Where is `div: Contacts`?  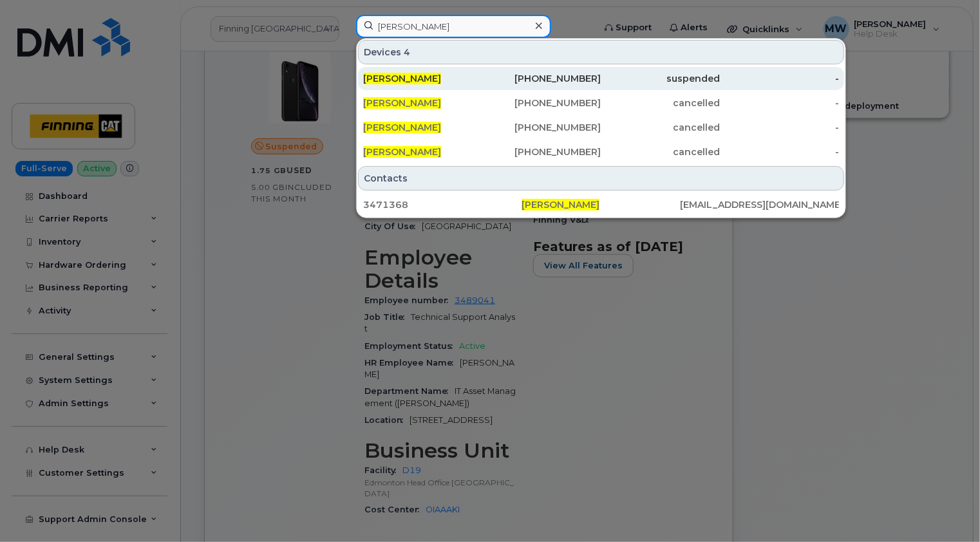 div: Contacts is located at coordinates (601, 178).